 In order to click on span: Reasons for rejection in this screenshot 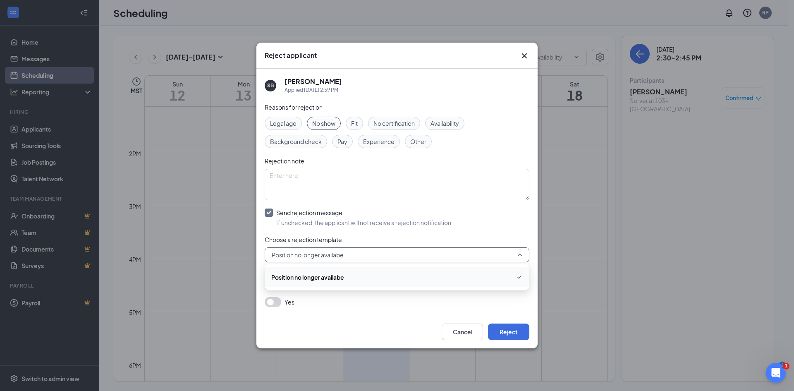, I will do `click(294, 107)`.